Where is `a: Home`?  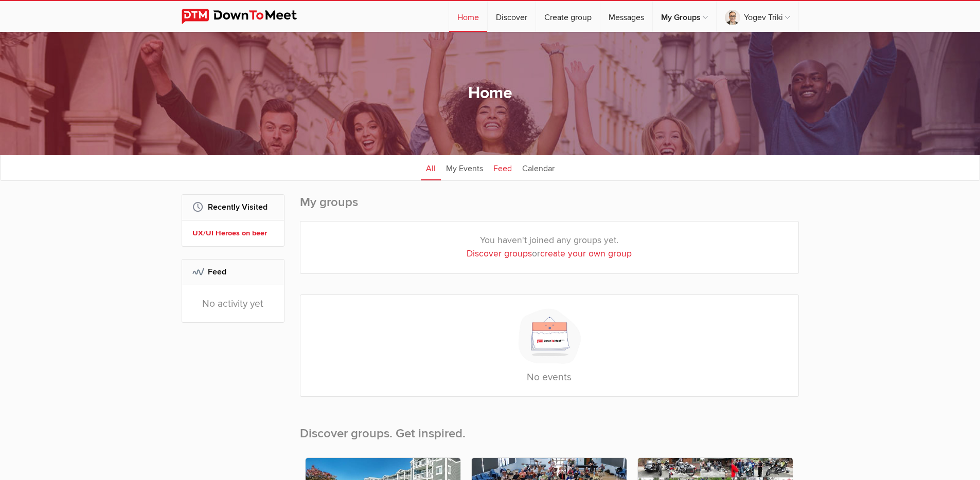 a: Home is located at coordinates (468, 17).